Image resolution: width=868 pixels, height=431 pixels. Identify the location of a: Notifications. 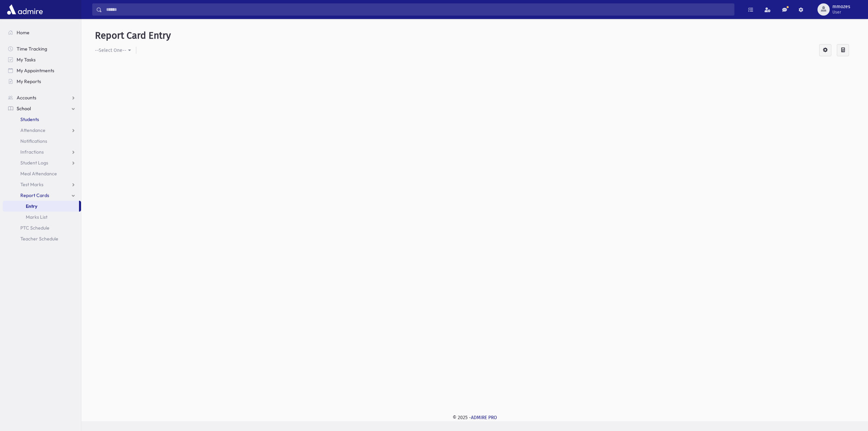
(42, 141).